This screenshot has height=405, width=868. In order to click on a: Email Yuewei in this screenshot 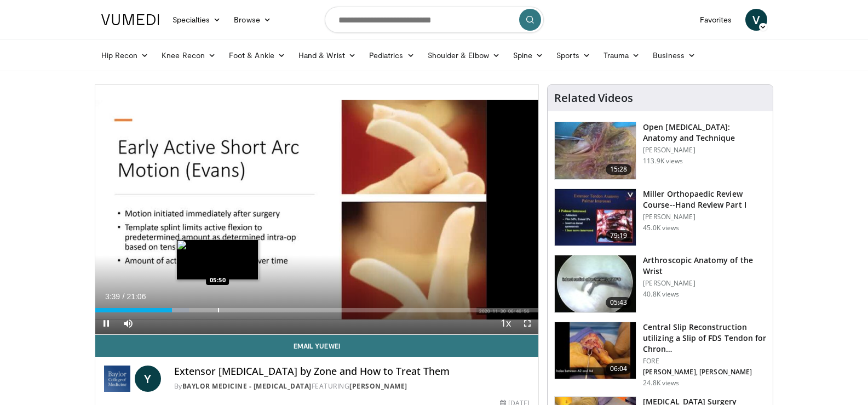, I will do `click(317, 346)`.